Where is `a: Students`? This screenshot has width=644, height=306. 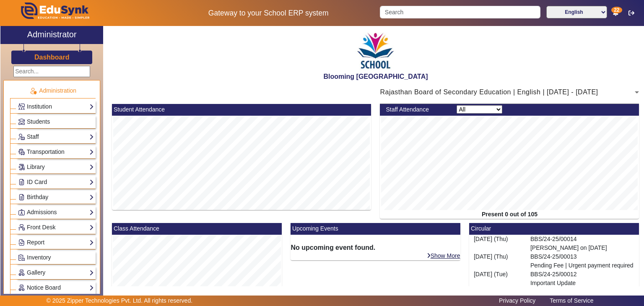 a: Students is located at coordinates (55, 122).